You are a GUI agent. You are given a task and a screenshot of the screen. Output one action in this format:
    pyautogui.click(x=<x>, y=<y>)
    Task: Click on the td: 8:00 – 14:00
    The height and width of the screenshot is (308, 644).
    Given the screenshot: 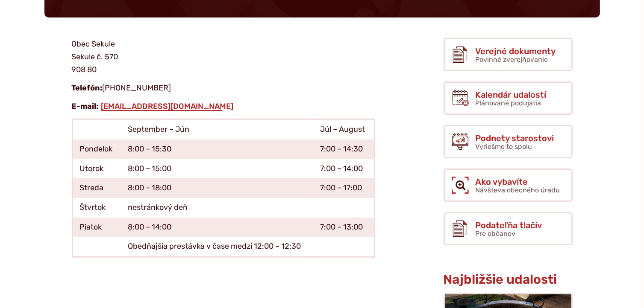 What is the action you would take?
    pyautogui.click(x=217, y=228)
    